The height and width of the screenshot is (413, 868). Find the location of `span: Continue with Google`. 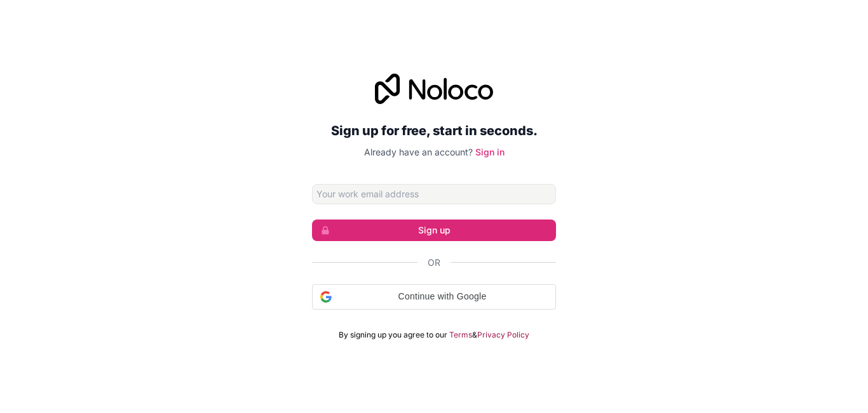

span: Continue with Google is located at coordinates (442, 297).